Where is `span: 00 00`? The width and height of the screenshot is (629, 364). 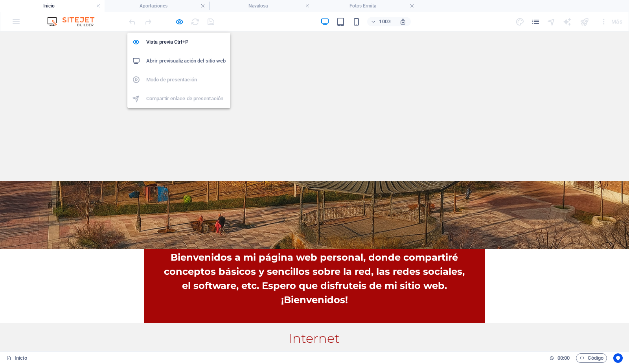 span: 00 00 is located at coordinates (563, 358).